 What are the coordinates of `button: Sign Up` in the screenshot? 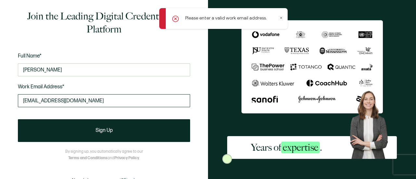 It's located at (104, 130).